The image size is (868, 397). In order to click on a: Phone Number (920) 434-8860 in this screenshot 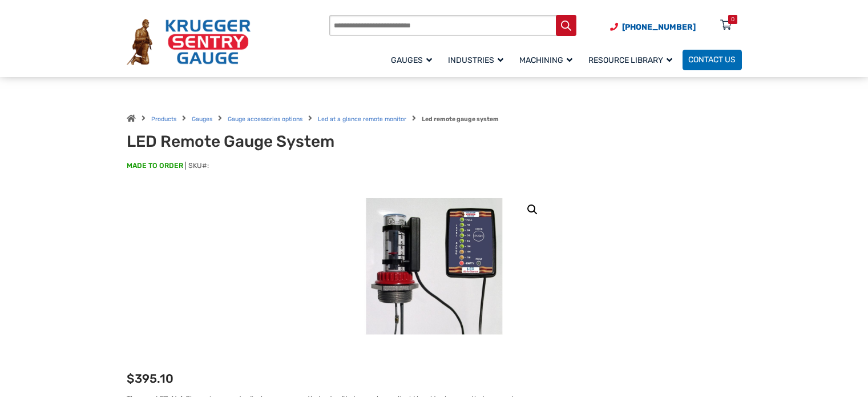, I will do `click(653, 27)`.